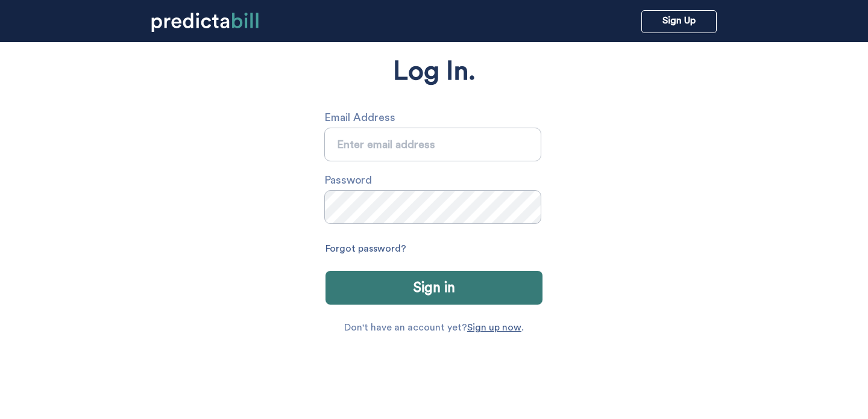 The image size is (868, 419). Describe the element at coordinates (434, 288) in the screenshot. I see `button: Sign in` at that location.